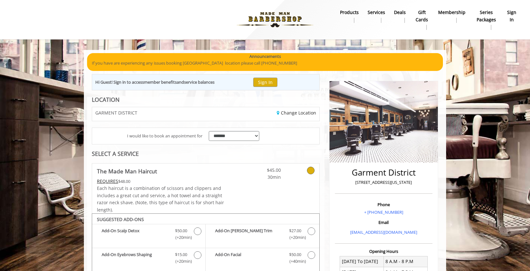  What do you see at coordinates (262, 258) in the screenshot?
I see `label: Add-On Facial` at bounding box center [262, 258].